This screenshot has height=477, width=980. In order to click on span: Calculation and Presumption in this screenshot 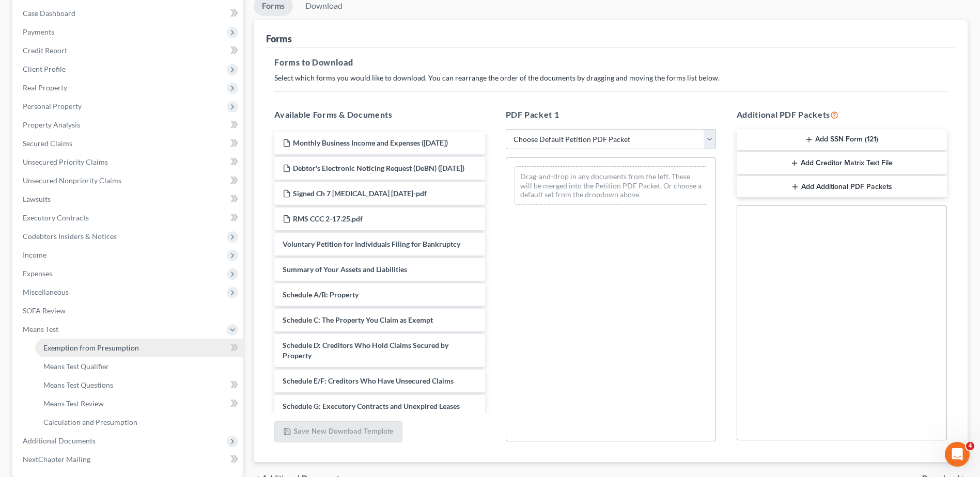, I will do `click(90, 422)`.